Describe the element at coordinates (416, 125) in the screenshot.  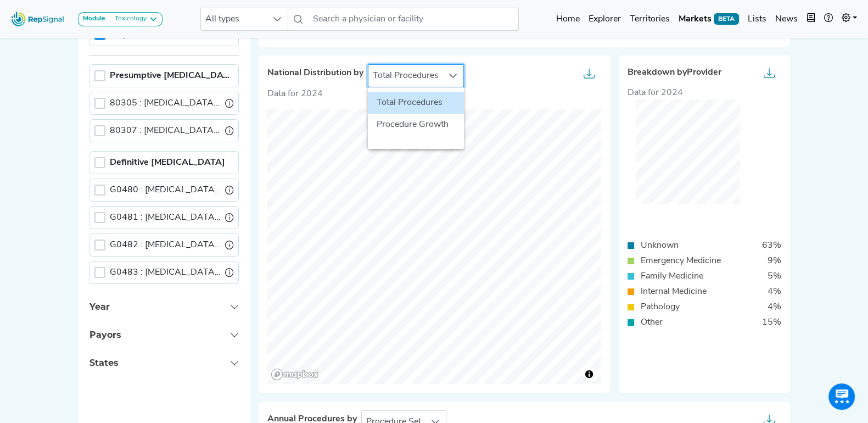
I see `li: Procedure Growth` at that location.